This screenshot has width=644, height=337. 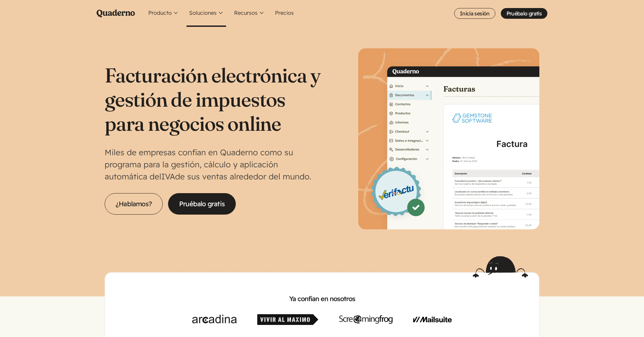 I want to click on img: Mailsuite, so click(x=433, y=320).